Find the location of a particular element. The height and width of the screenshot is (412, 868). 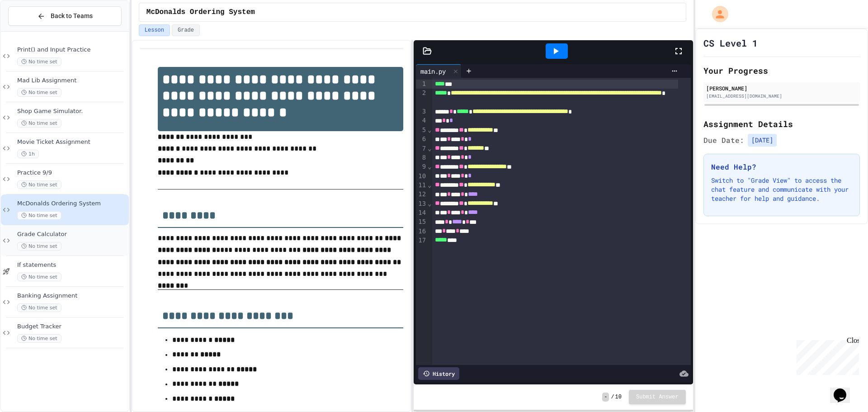

div: 11 is located at coordinates (421, 185).